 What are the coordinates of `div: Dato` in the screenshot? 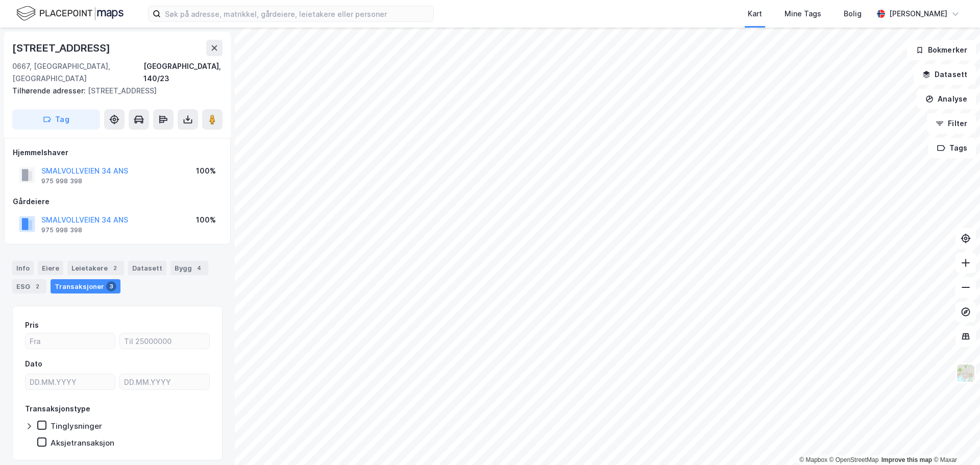 It's located at (33, 364).